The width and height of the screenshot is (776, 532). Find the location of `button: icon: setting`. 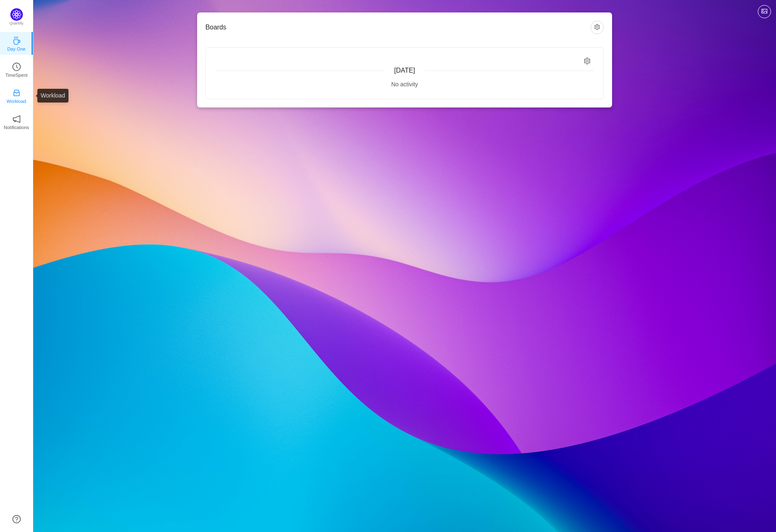

button: icon: setting is located at coordinates (597, 27).